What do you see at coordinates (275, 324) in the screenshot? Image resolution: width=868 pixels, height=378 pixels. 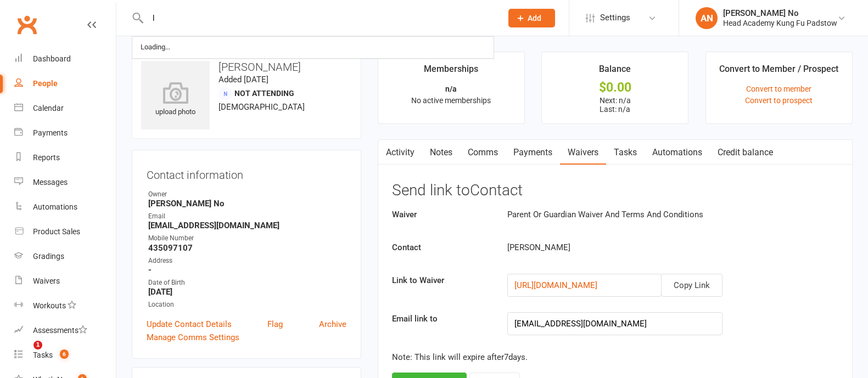 I see `a: Flag` at bounding box center [275, 324].